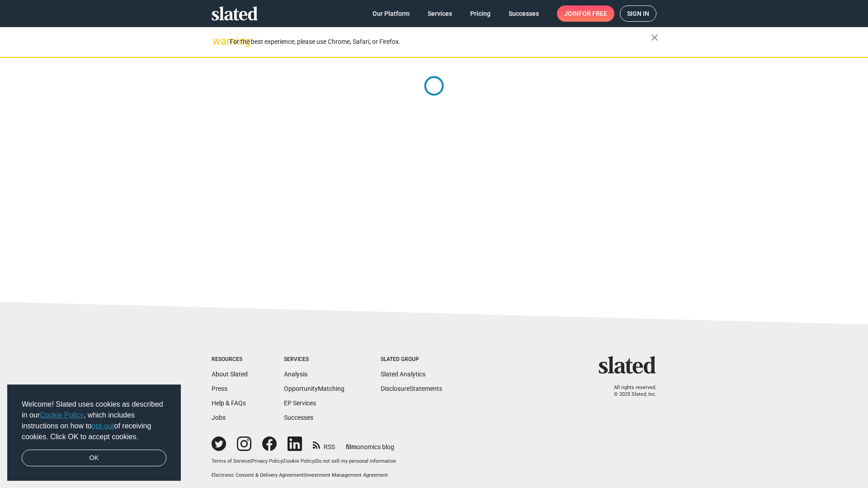  What do you see at coordinates (585, 14) in the screenshot?
I see `a: Joinfor free` at bounding box center [585, 14].